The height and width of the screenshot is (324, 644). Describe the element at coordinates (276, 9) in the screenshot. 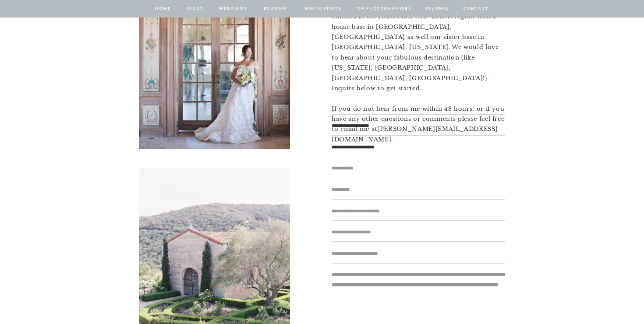

I see `nav: BOUDOIR` at that location.